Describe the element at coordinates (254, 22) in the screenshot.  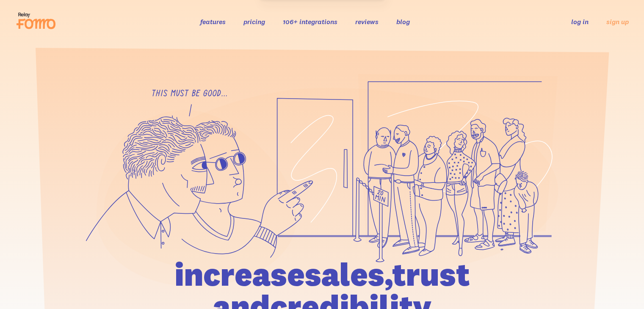
I see `a: pricing` at that location.